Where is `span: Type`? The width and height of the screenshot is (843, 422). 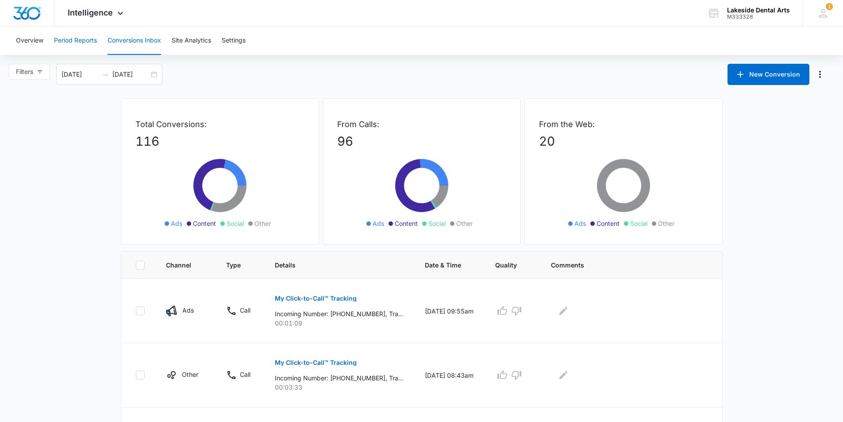
span: Type is located at coordinates (233, 265).